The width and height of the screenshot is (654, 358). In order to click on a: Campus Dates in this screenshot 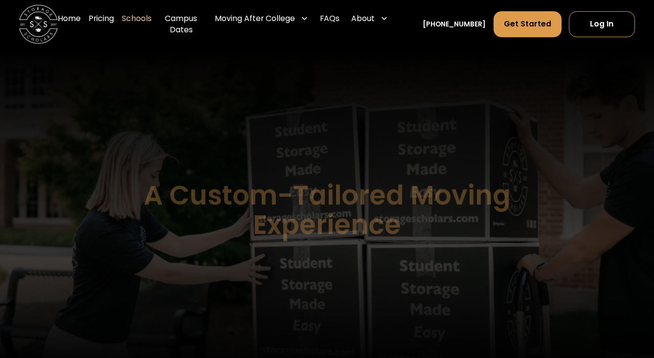, I will do `click(181, 24)`.